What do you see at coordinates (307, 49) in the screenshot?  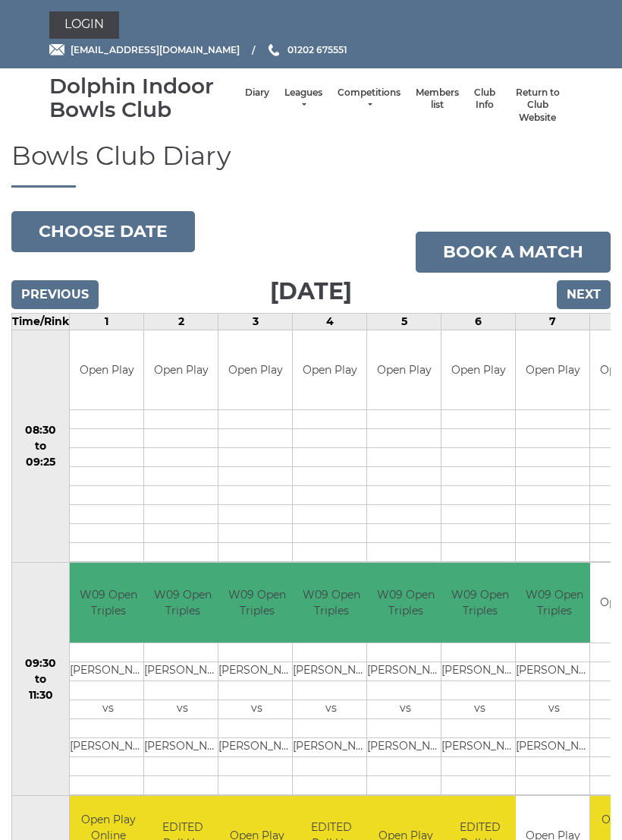 I see `a: Phone us 01202 675551` at bounding box center [307, 49].